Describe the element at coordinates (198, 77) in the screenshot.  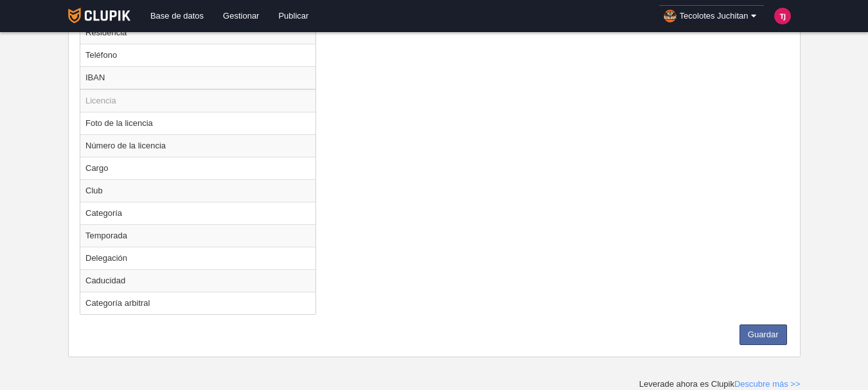
I see `td: IBAN` at that location.